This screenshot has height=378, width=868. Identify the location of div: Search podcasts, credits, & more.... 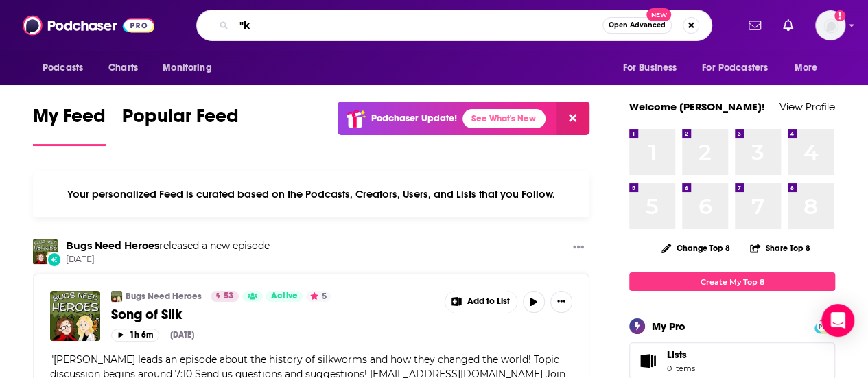
(454, 25).